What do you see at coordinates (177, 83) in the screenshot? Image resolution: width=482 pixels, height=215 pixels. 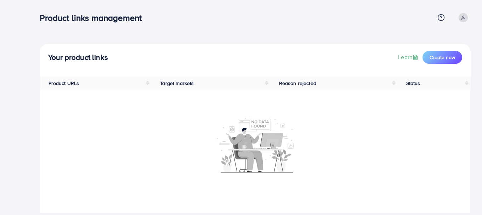 I see `span: Target markets` at bounding box center [177, 83].